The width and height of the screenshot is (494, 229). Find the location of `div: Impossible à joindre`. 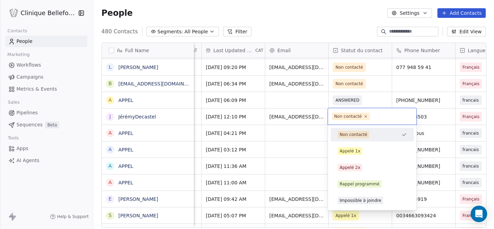

div: Impossible à joindre is located at coordinates (361, 201).